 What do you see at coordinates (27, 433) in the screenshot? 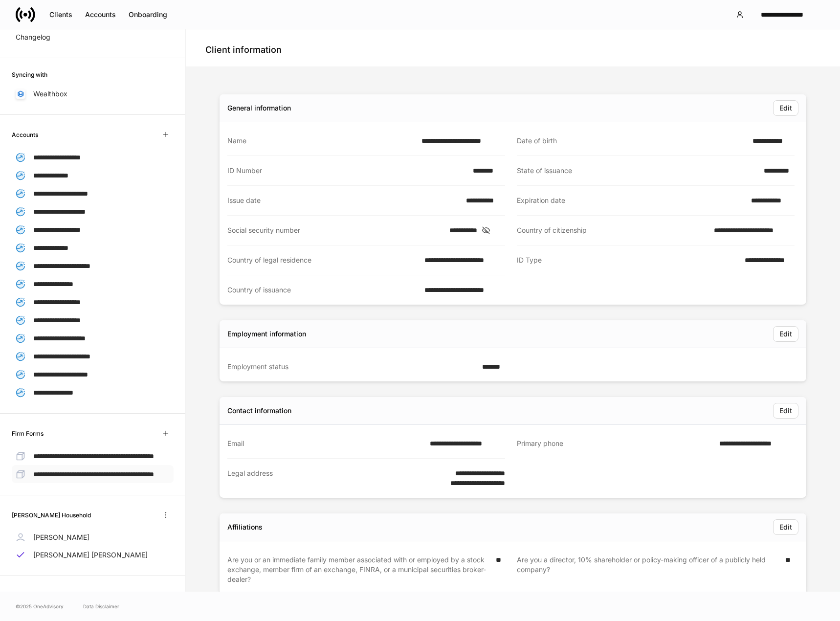
I see `h6: Firm Forms` at bounding box center [27, 433].